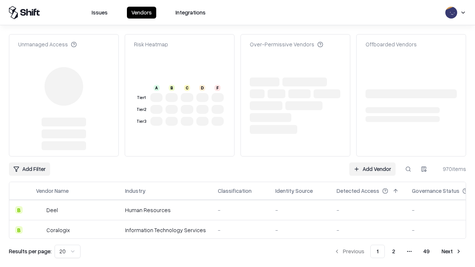  I want to click on div: Identity Source, so click(294, 191).